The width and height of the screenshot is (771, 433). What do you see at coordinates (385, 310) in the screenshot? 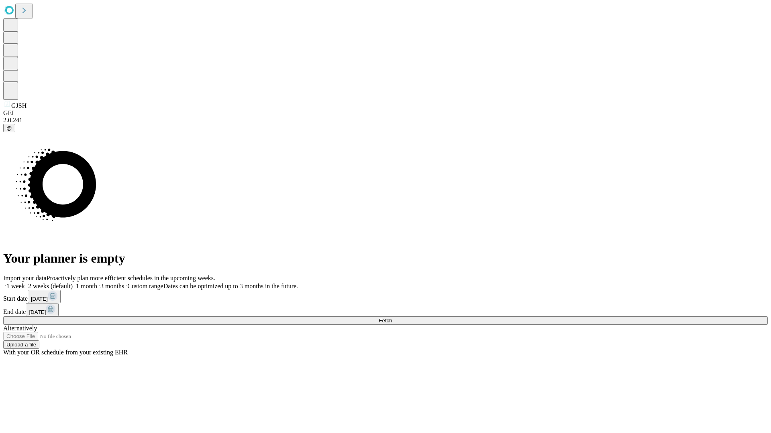
I see `div: End date` at bounding box center [385, 310].